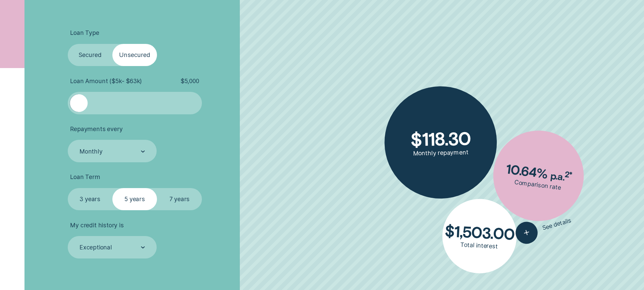  Describe the element at coordinates (95, 248) in the screenshot. I see `div: Exceptional` at that location.